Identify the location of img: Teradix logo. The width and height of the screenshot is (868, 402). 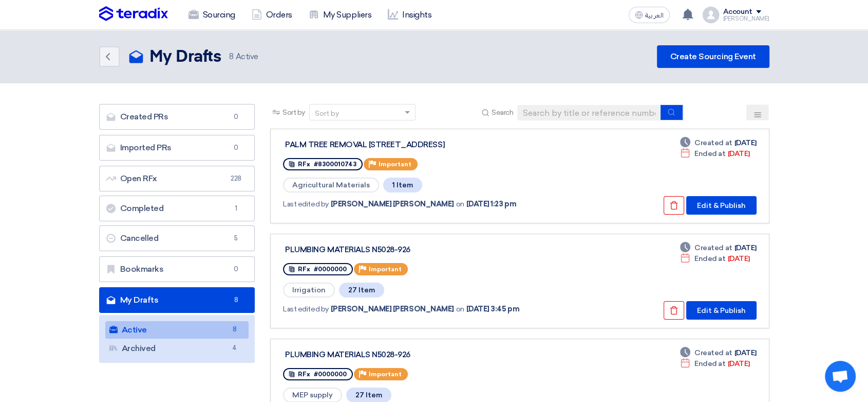
(134, 14).